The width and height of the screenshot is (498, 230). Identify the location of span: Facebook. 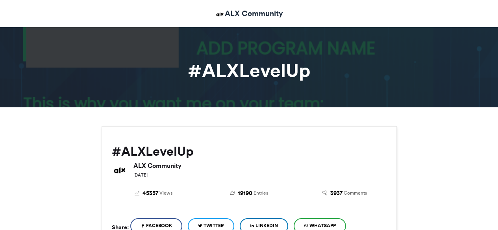
(159, 226).